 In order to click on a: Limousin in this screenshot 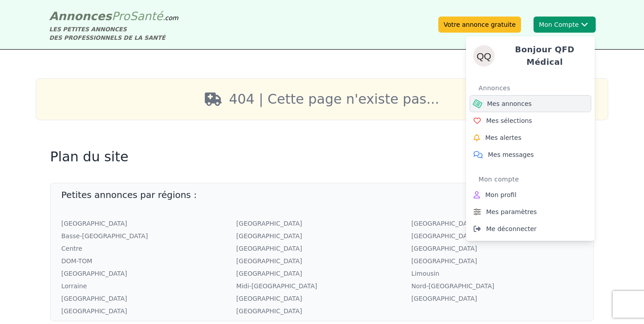, I will do `click(425, 273)`.